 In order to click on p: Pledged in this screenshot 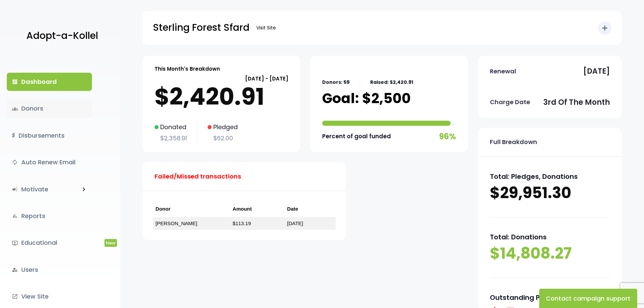, I will do `click(222, 127)`.